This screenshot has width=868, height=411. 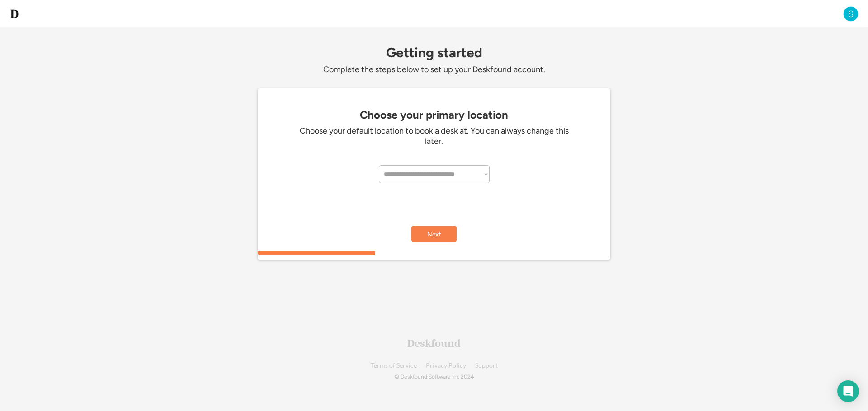 I want to click on div: Open Intercom Messenger, so click(x=848, y=391).